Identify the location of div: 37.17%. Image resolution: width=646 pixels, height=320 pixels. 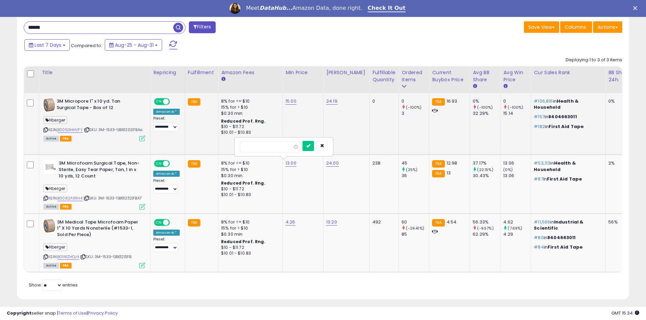
(486, 163).